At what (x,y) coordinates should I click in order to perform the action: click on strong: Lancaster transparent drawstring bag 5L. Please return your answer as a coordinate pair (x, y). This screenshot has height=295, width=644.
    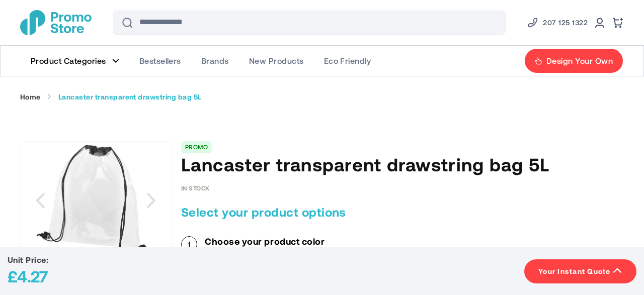
    Looking at the image, I should click on (130, 97).